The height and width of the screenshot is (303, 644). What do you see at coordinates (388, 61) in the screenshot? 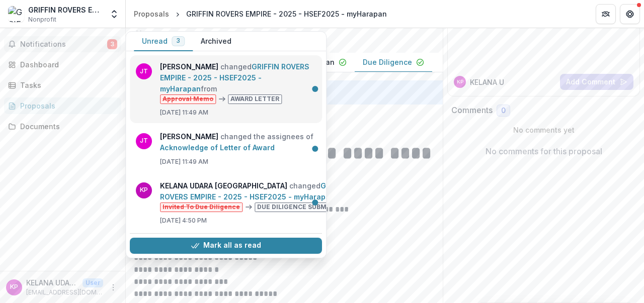
I see `p: Due Diligence` at bounding box center [388, 61].